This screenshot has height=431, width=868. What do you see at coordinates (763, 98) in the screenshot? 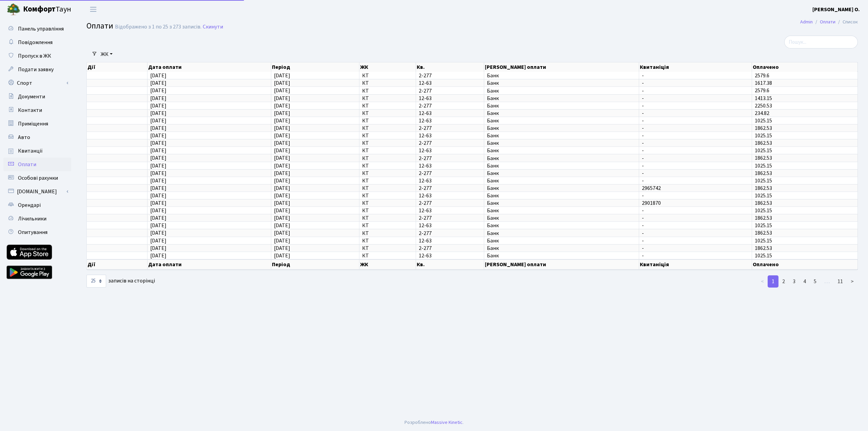
I see `span: 1413.15` at bounding box center [763, 98].